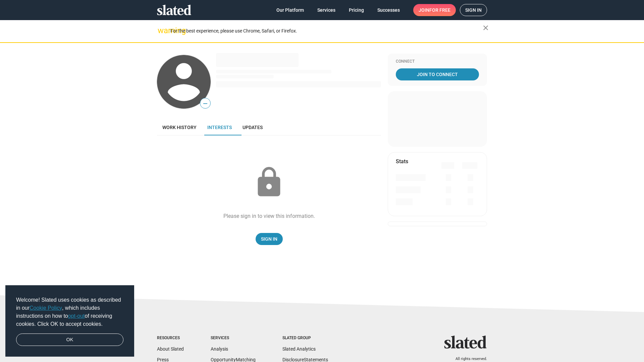 The image size is (644, 362). What do you see at coordinates (290, 10) in the screenshot?
I see `a: Our Platform` at bounding box center [290, 10].